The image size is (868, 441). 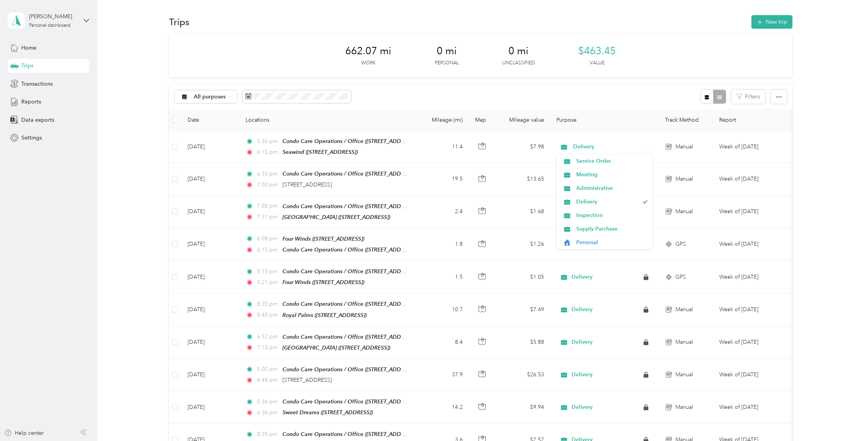 I want to click on td: 2.4, so click(x=443, y=212).